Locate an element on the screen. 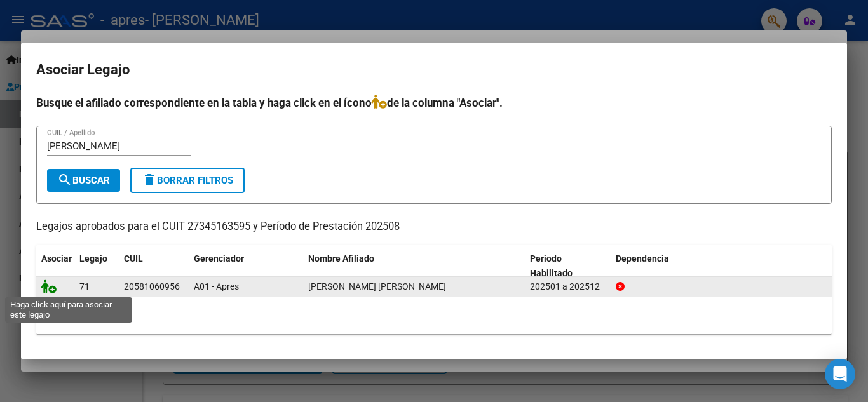  span: CUIL is located at coordinates (133, 258).